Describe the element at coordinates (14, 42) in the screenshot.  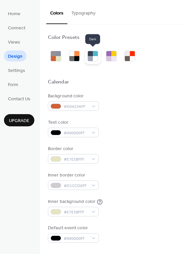
I see `a: Views` at that location.